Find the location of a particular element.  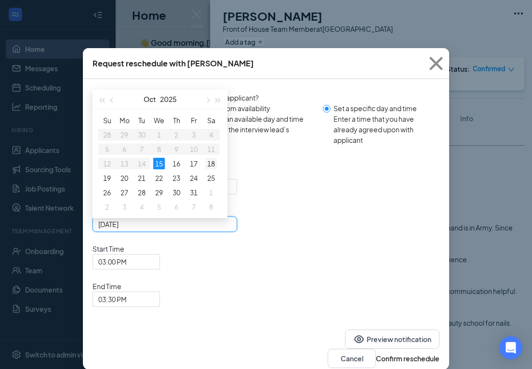

td: 2025-10-27 is located at coordinates (124, 193).